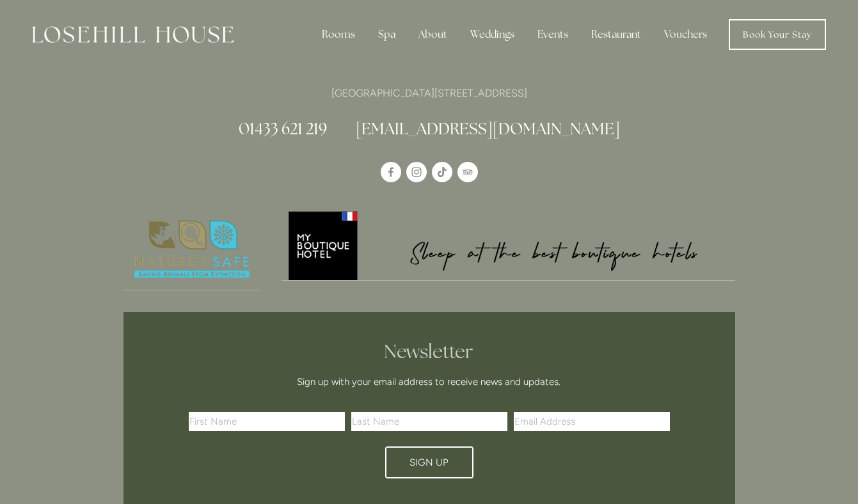  What do you see at coordinates (442, 172) in the screenshot?
I see `a: TikTok` at bounding box center [442, 172].